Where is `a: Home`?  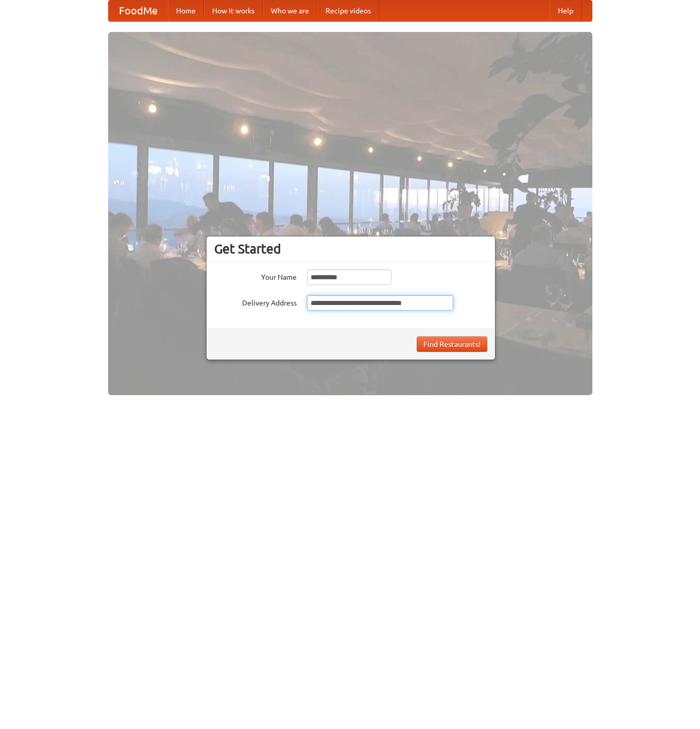
a: Home is located at coordinates (186, 11).